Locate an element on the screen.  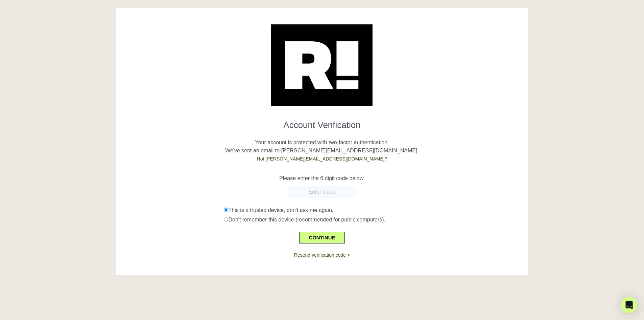
div: This is a trusted device, don't ask me again. is located at coordinates (373, 210).